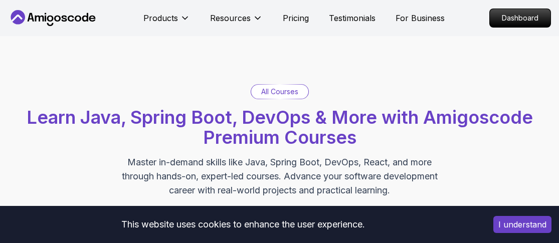  I want to click on a: Pricing, so click(296, 18).